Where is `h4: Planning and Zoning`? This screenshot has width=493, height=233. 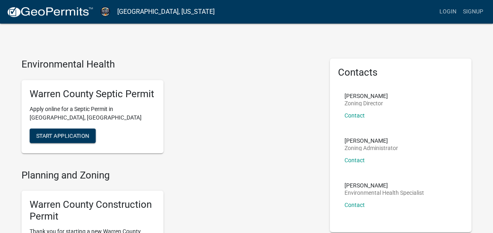 h4: Planning and Zoning is located at coordinates (170, 175).